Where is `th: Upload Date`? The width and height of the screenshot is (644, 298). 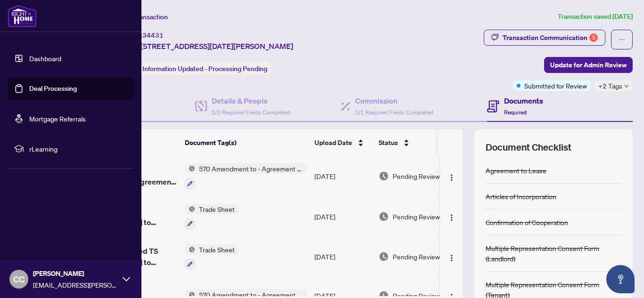
th: Upload Date is located at coordinates (343, 143).